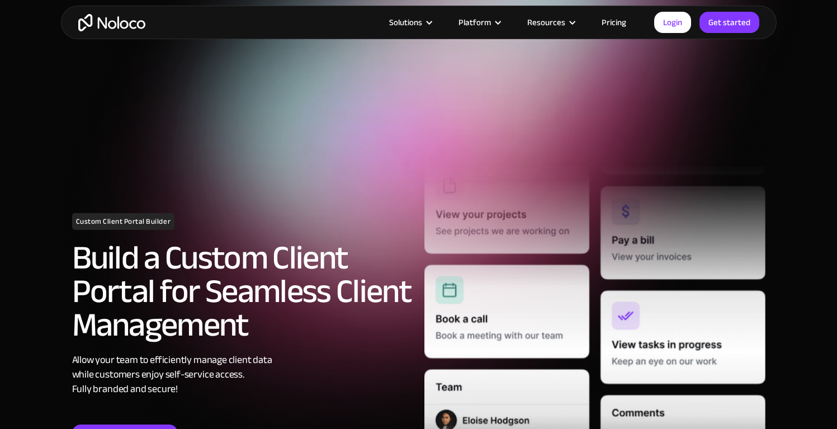 This screenshot has height=429, width=837. What do you see at coordinates (243, 375) in the screenshot?
I see `div: Allow your team to efficiently manage client data while customers enjoy self-service access. Full...` at bounding box center [243, 375].